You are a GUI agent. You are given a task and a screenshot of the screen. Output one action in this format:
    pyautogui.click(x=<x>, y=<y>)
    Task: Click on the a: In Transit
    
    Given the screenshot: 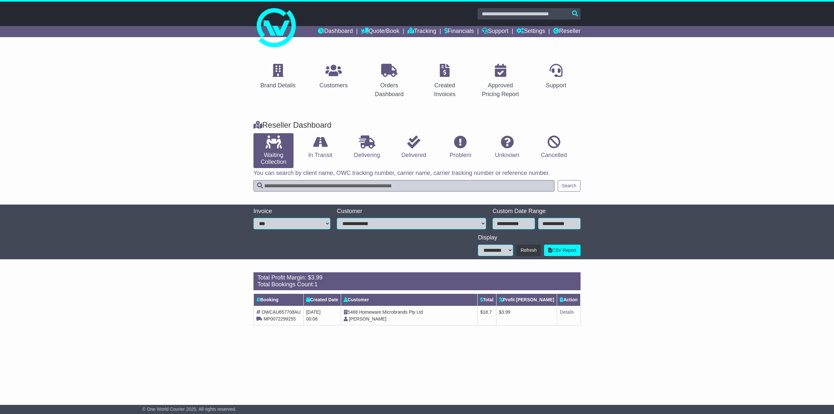 What is the action you would take?
    pyautogui.click(x=320, y=147)
    